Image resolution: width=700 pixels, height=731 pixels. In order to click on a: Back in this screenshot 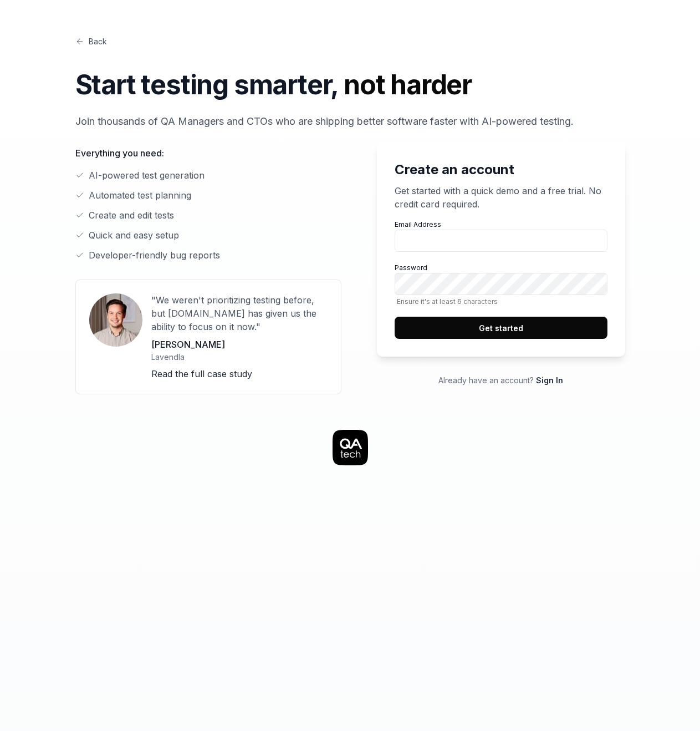, I will do `click(91, 41)`.